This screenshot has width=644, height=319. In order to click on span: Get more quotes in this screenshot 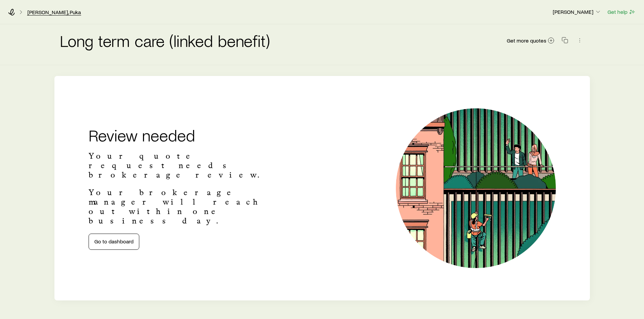, I will do `click(527, 40)`.